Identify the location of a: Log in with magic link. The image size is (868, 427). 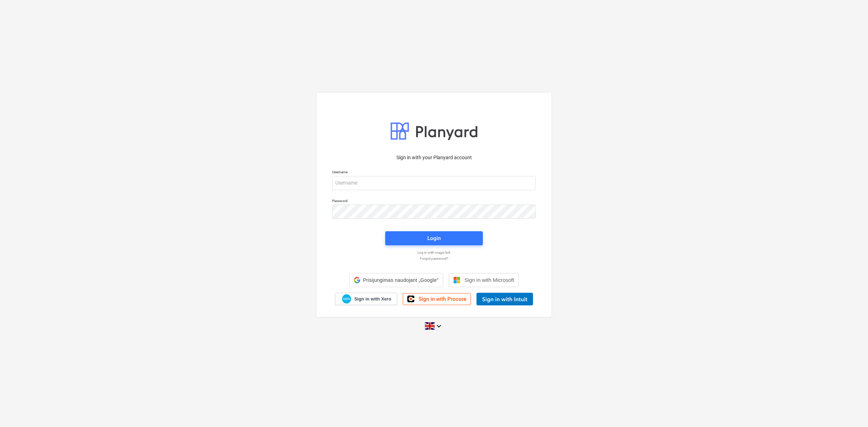
(434, 252).